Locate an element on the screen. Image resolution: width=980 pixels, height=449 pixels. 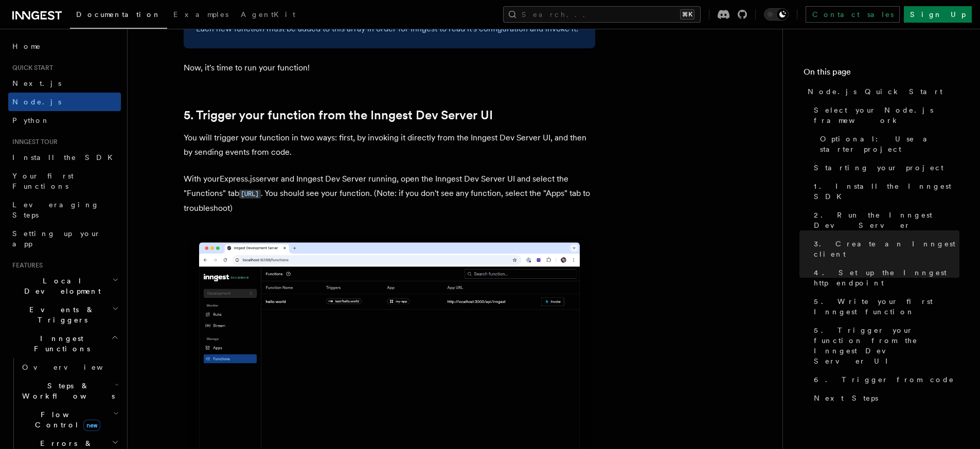
a: 4. Set up the Inngest http endpoint is located at coordinates (884, 277).